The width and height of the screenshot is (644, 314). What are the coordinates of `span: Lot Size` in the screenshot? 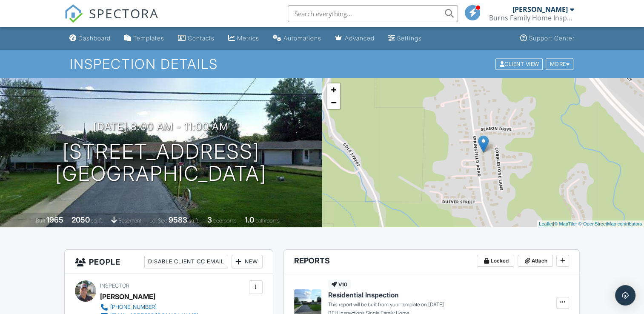 It's located at (158, 221).